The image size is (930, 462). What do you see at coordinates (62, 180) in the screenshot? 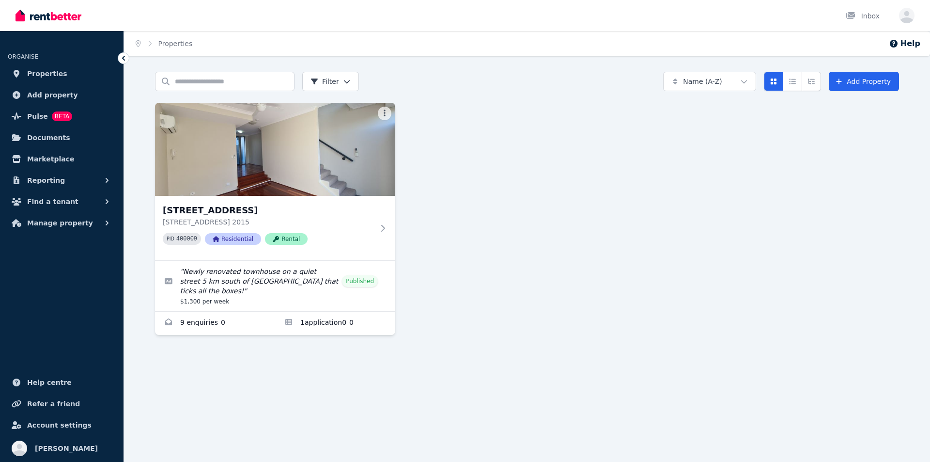
I see `button: Reporting` at bounding box center [62, 180].